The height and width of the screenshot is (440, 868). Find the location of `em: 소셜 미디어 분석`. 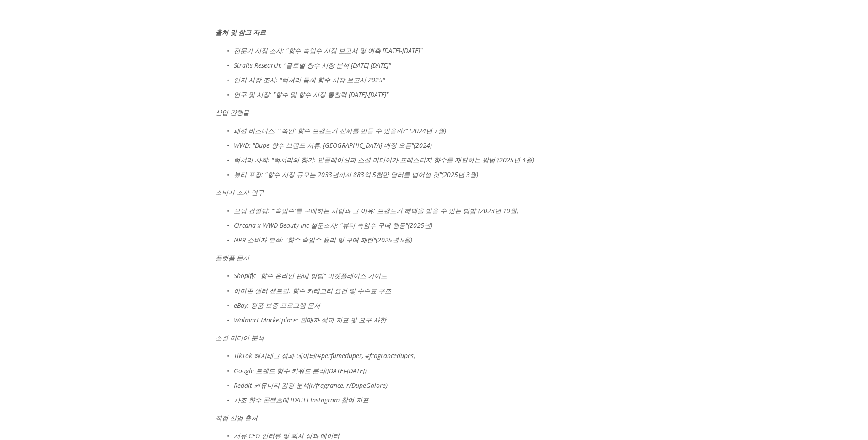

em: 소셜 미디어 분석 is located at coordinates (240, 337).